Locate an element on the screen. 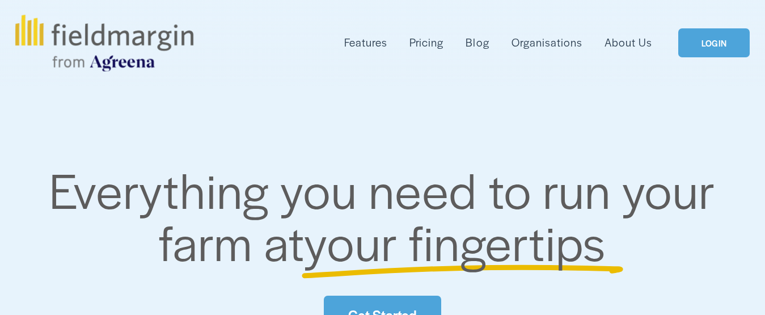  a: folder dropdown is located at coordinates (366, 43).